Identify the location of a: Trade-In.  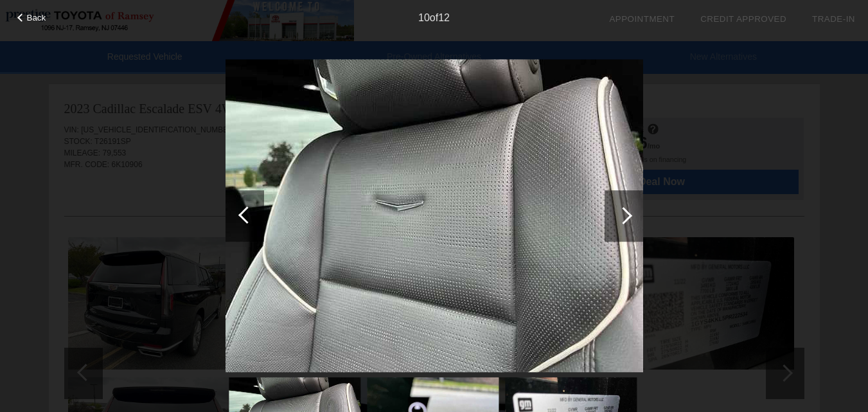
(833, 18).